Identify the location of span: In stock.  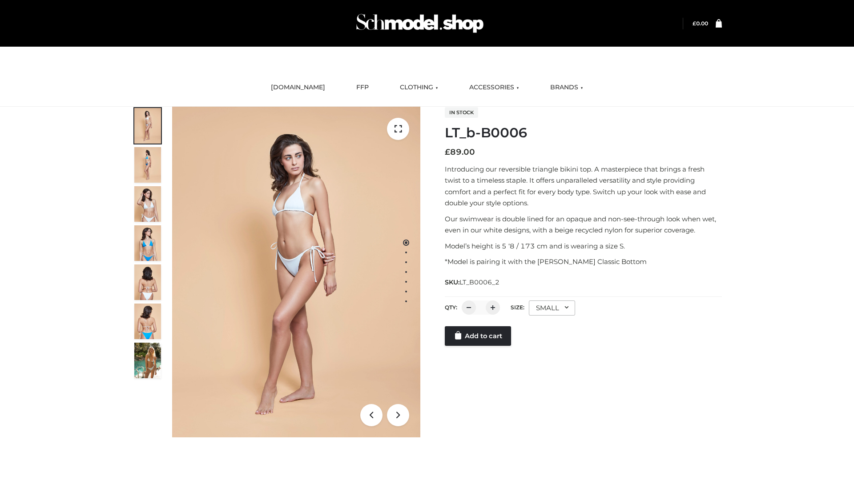
(461, 113).